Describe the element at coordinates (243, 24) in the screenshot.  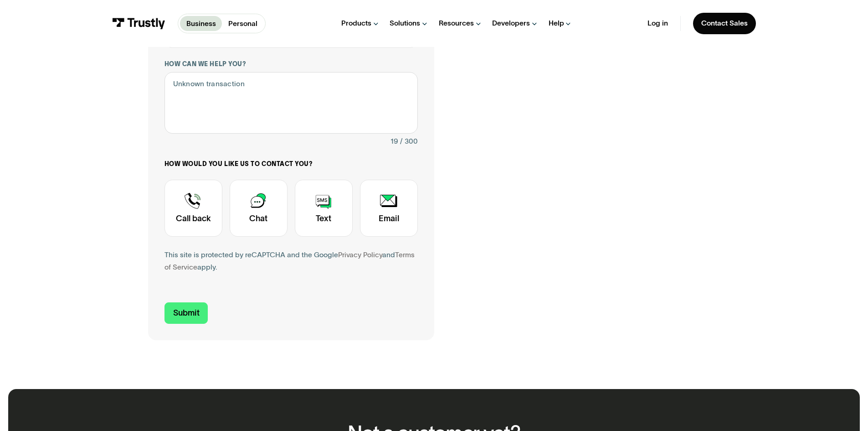
I see `p: Personal` at that location.